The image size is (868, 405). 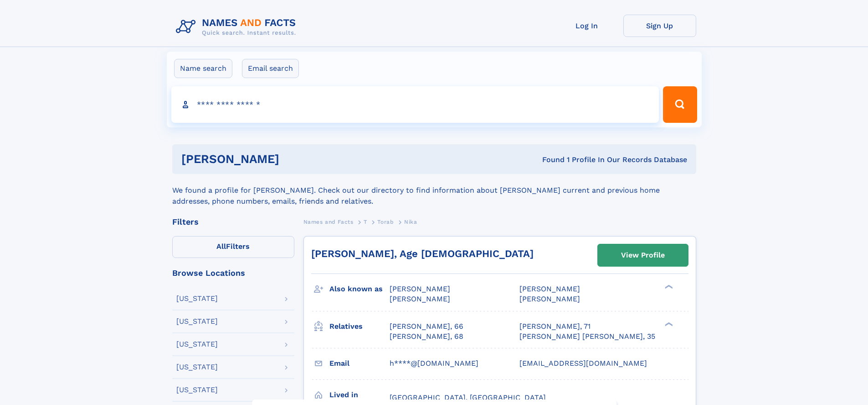 What do you see at coordinates (360, 395) in the screenshot?
I see `h3: Lived in` at bounding box center [360, 395].